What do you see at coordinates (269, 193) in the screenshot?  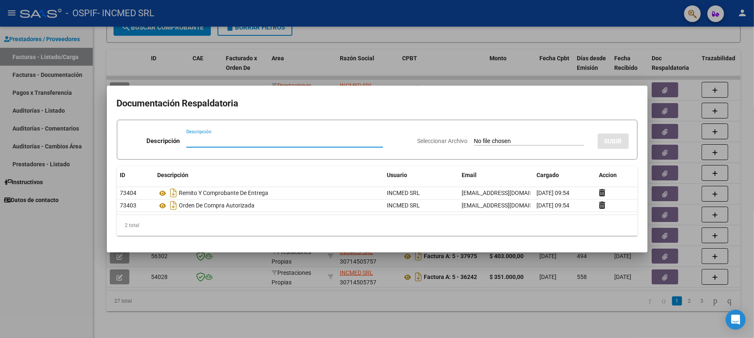 I see `div: Remito Y Comprobante De Entrega` at bounding box center [269, 193].